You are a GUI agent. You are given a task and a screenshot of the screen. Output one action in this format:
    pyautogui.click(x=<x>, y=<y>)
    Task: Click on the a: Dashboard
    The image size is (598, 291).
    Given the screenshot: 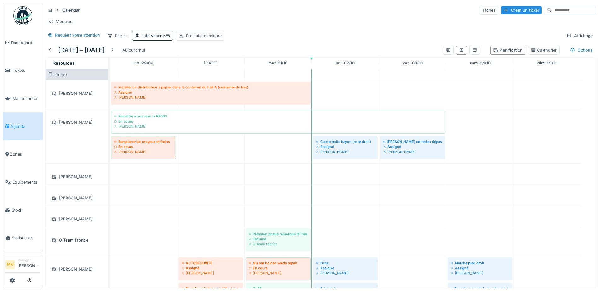 What is the action you would take?
    pyautogui.click(x=23, y=43)
    